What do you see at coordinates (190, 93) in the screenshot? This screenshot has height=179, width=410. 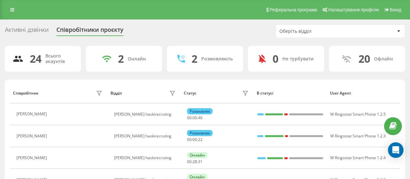 I see `div: Статус` at bounding box center [190, 93].